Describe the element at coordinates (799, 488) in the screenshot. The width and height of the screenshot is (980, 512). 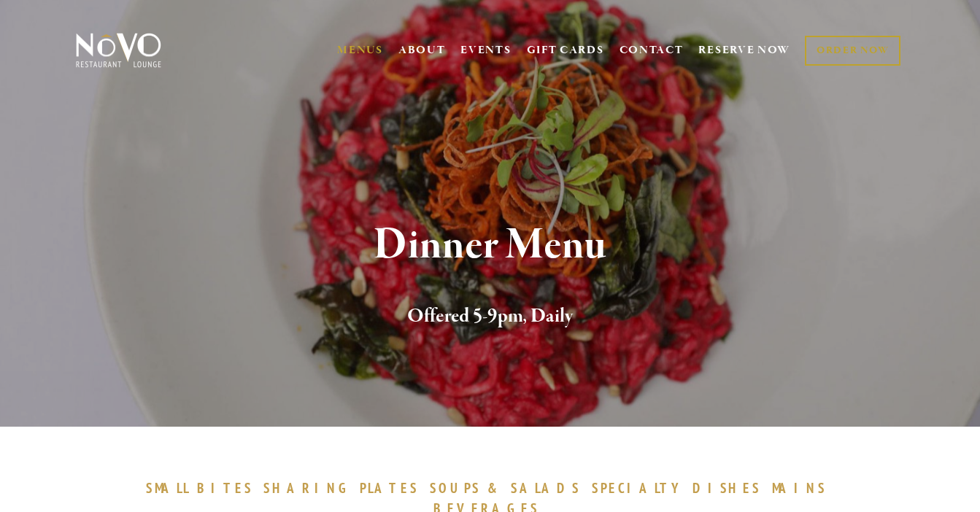
I see `span: MAINS` at that location.